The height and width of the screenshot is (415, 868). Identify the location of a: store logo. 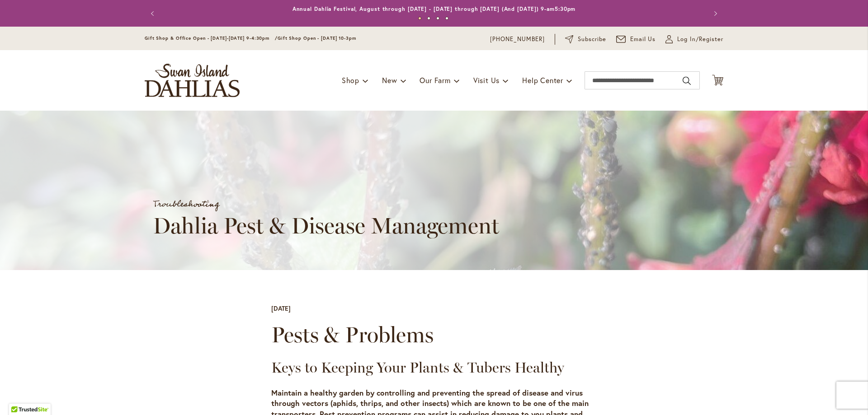
(192, 80).